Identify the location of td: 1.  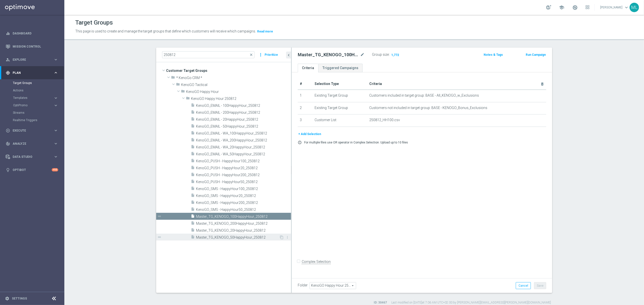
(305, 96).